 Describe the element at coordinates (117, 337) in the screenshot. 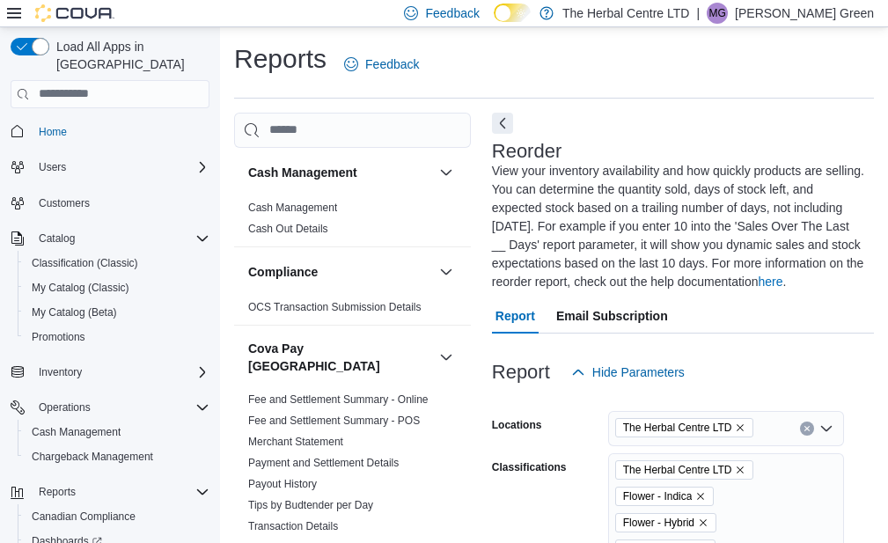

I see `button: Promotions` at that location.